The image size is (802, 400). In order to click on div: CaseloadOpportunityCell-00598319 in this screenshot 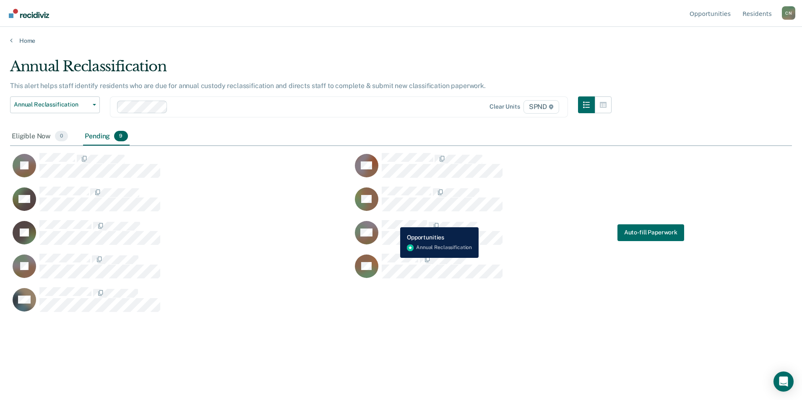, I will do `click(181, 237)`.